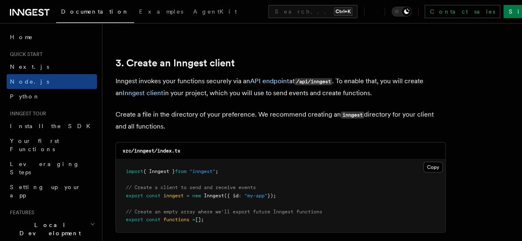  Describe the element at coordinates (95, 13) in the screenshot. I see `a: Documentation` at that location.